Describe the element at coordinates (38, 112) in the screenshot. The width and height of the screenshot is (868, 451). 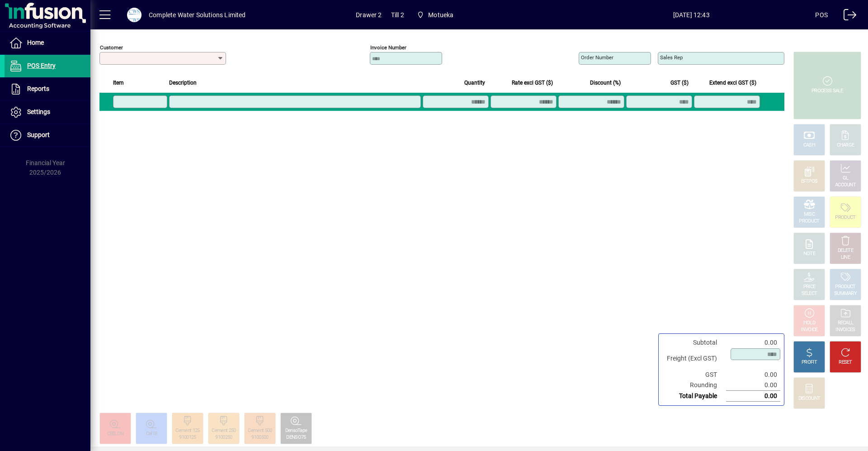
I see `span: Settings` at that location.